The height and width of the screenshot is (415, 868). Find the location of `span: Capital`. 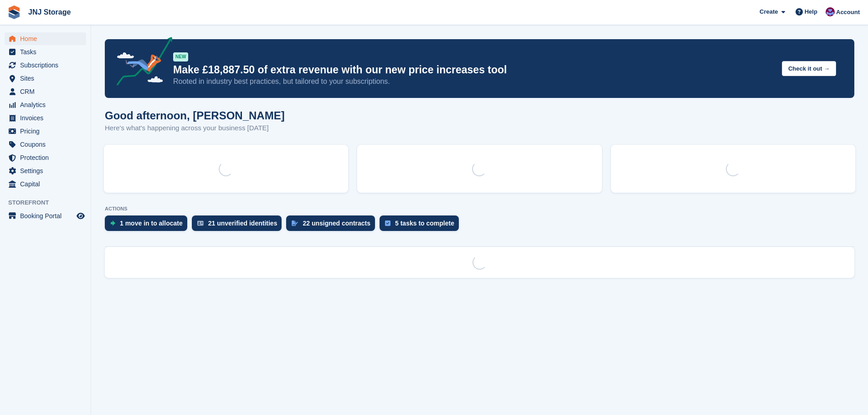

span: Capital is located at coordinates (48, 184).